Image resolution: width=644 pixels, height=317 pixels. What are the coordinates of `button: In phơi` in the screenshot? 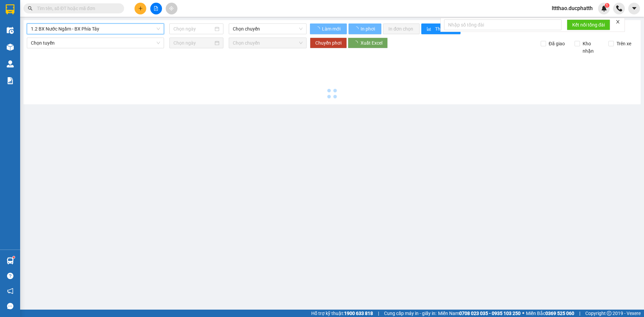 It's located at (365, 29).